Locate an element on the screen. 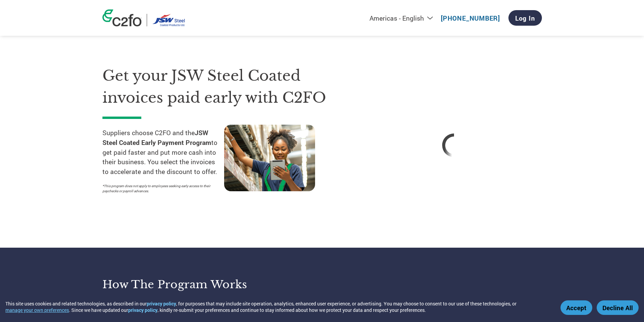  strong: JSW Steel Coated Early Payment Program is located at coordinates (157, 137).